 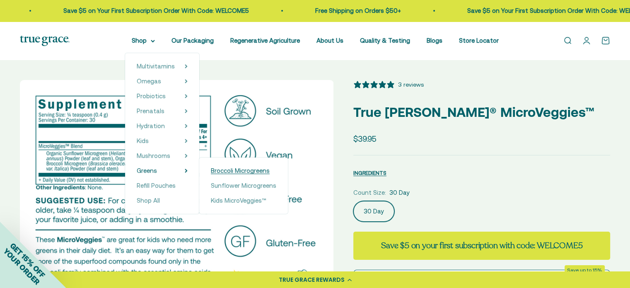 What do you see at coordinates (399, 192) in the screenshot?
I see `span: 30 Day` at bounding box center [399, 192].